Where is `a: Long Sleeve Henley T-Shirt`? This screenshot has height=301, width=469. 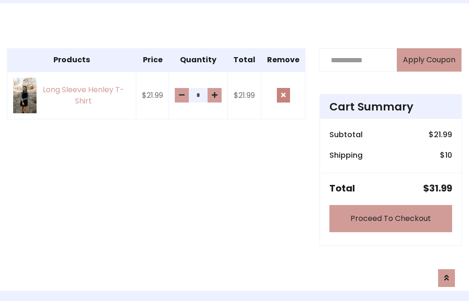 a: Long Sleeve Henley T-Shirt is located at coordinates (72, 95).